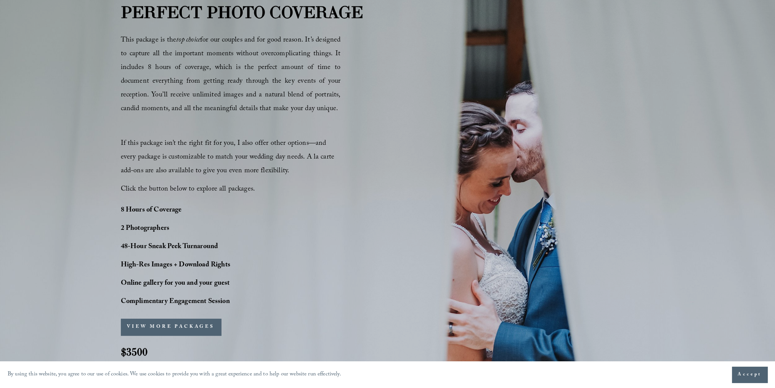  I want to click on strong: Complimentary Engagement Session, so click(175, 302).